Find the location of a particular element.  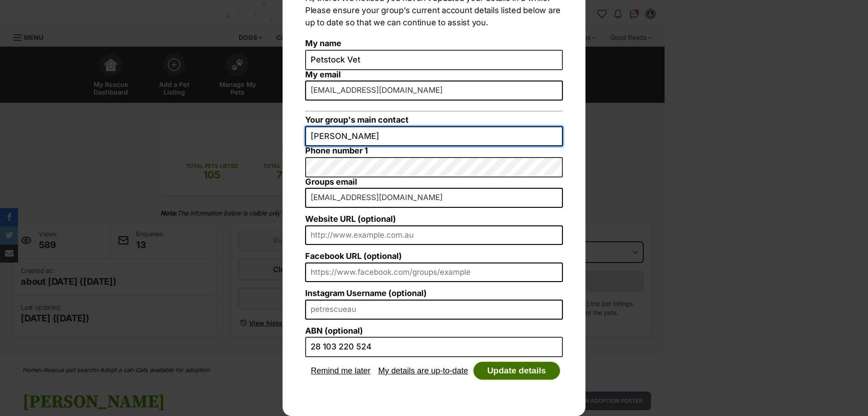

label: Phone number 1 is located at coordinates (434, 151).